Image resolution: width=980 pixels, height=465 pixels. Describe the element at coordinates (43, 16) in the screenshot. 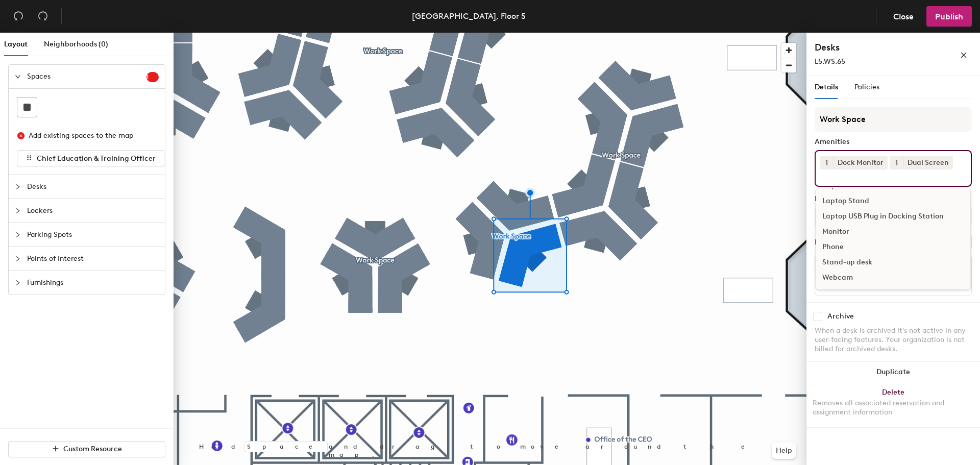

I see `button: Redo (⌘ + ⇧ + Z)` at that location.